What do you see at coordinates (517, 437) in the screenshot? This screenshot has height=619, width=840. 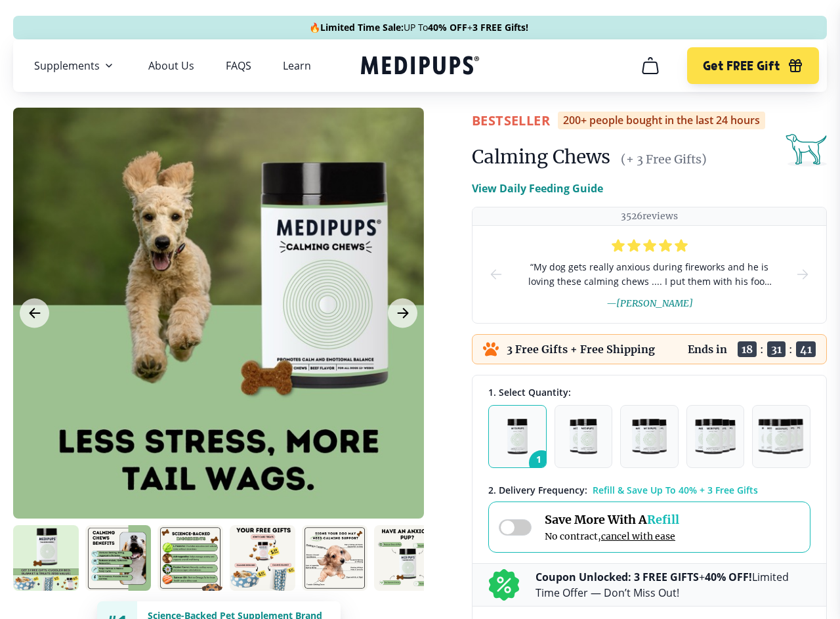 I see `button: 1` at bounding box center [517, 437].